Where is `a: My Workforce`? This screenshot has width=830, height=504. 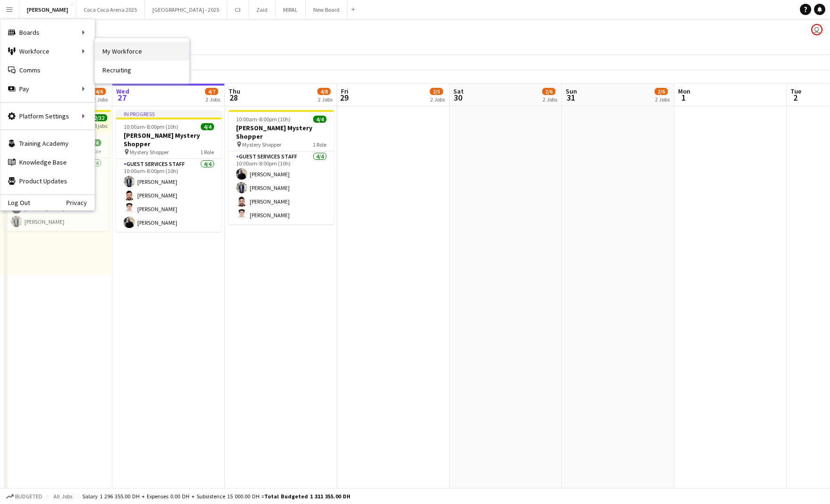
a: My Workforce is located at coordinates (142, 52).